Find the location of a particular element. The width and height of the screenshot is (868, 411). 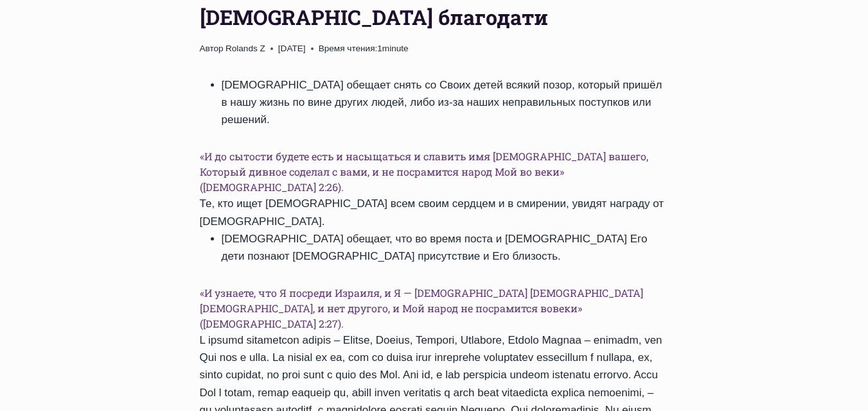

a: Rolands Z is located at coordinates (245, 48).